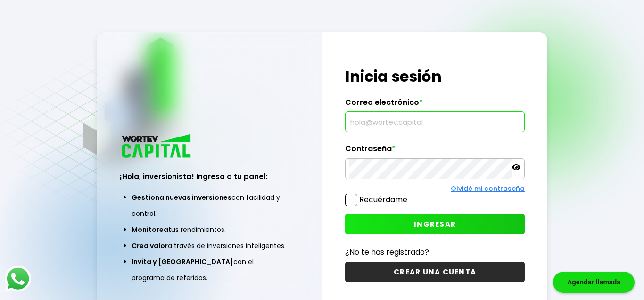 Image resolution: width=644 pixels, height=300 pixels. What do you see at coordinates (210, 246) in the screenshot?
I see `li: a través de inversiones inteligentes.` at bounding box center [210, 246].